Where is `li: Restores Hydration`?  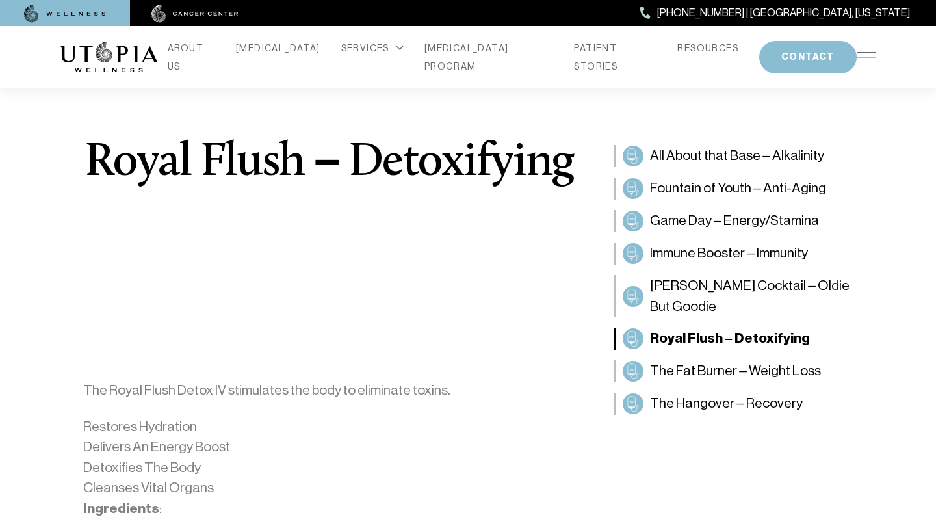 li: Restores Hydration is located at coordinates (330, 427).